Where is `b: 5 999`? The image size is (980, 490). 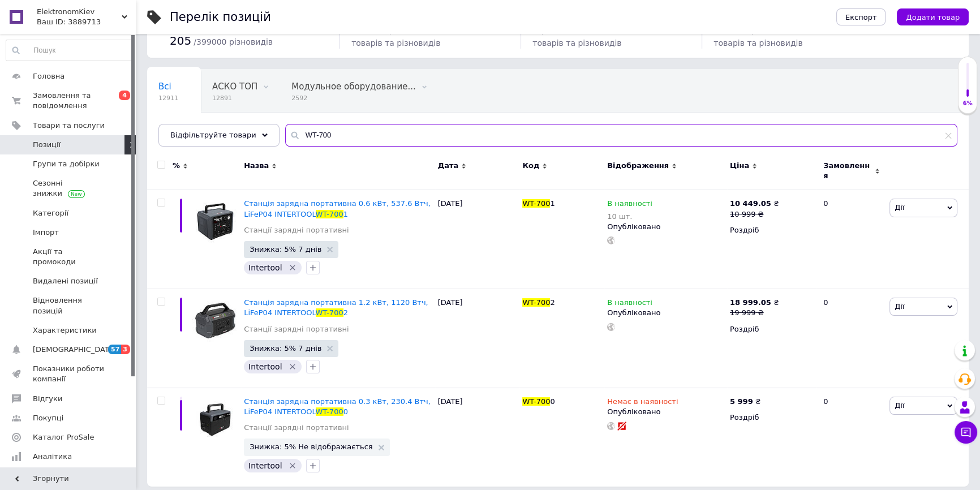 b: 5 999 is located at coordinates (741, 401).